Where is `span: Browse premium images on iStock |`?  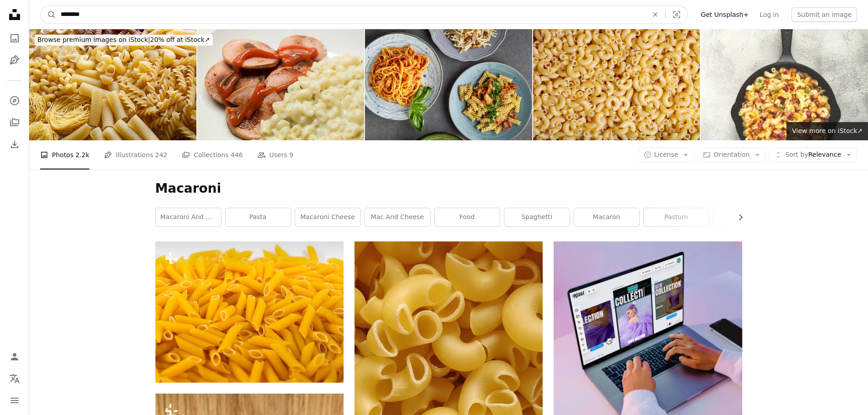 span: Browse premium images on iStock | is located at coordinates (93, 39).